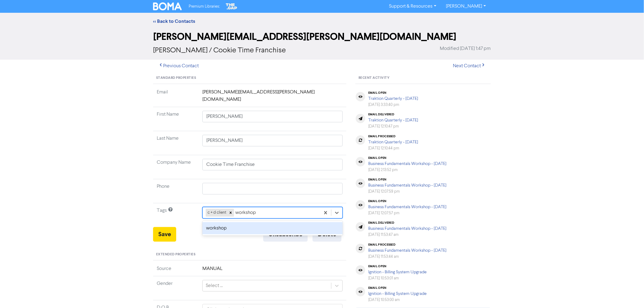 The image size is (644, 308). I want to click on img: BOMA Logo, so click(168, 6).